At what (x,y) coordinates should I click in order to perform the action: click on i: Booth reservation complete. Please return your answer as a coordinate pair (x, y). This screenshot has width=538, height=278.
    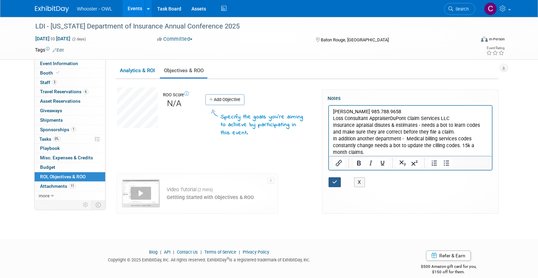
    Looking at the image, I should click on (58, 73).